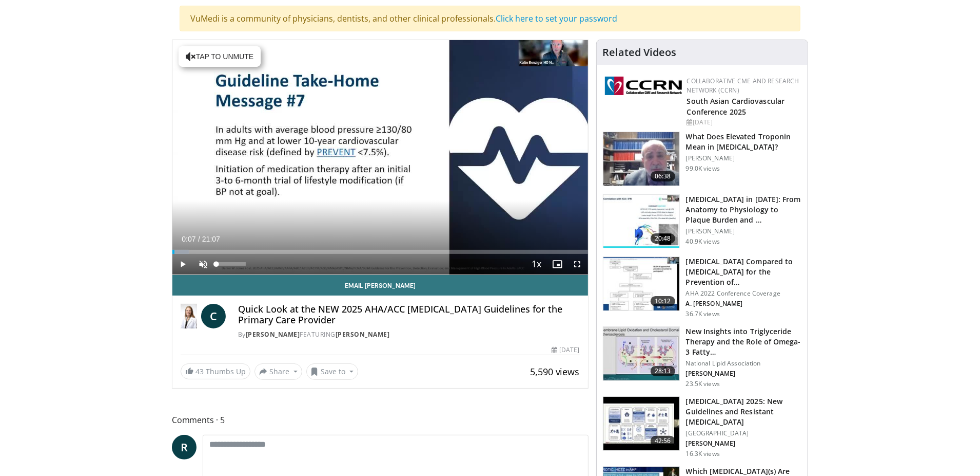 The width and height of the screenshot is (980, 476). I want to click on span: 5,590 views, so click(555, 372).